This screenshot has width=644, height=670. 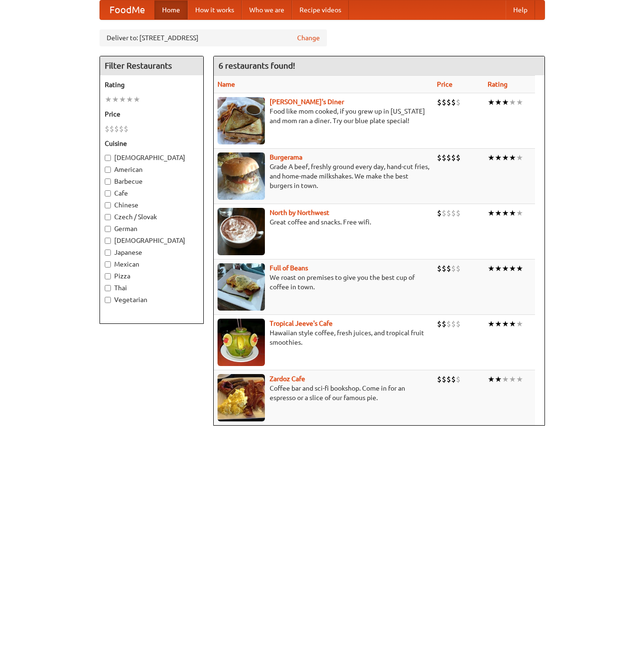 What do you see at coordinates (107, 217) in the screenshot?
I see `input: Czech / Slovak` at bounding box center [107, 217].